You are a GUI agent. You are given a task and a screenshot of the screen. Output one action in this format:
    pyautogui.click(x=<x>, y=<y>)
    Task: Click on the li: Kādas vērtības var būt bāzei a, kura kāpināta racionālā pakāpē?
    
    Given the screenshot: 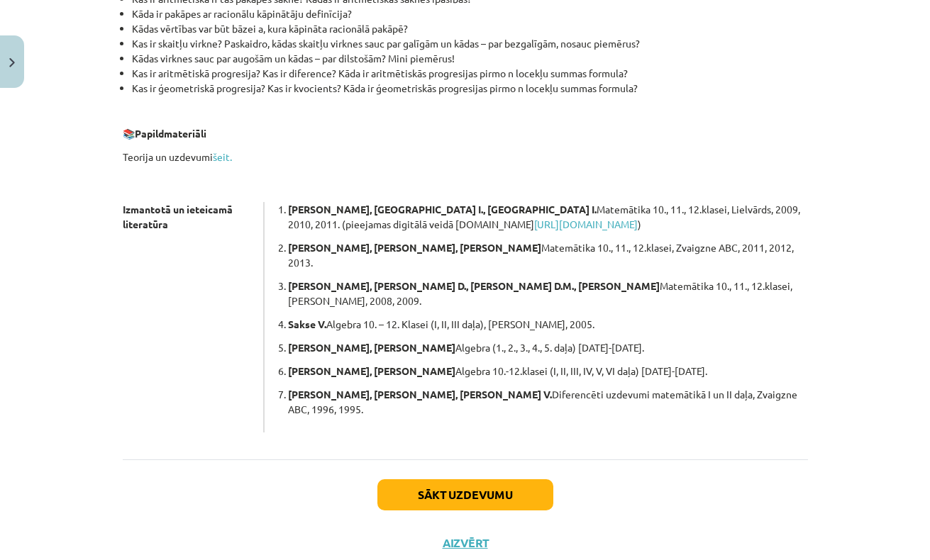 What is the action you would take?
    pyautogui.click(x=469, y=29)
    